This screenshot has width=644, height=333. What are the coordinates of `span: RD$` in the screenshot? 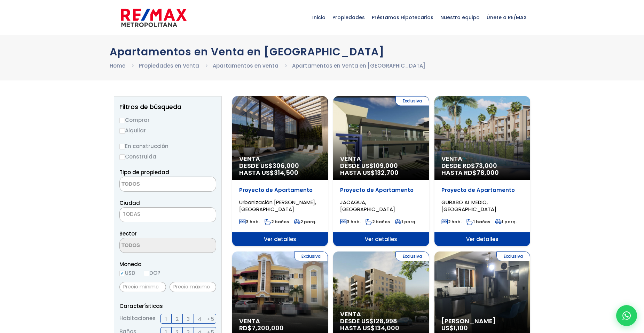 It's located at (261, 327).